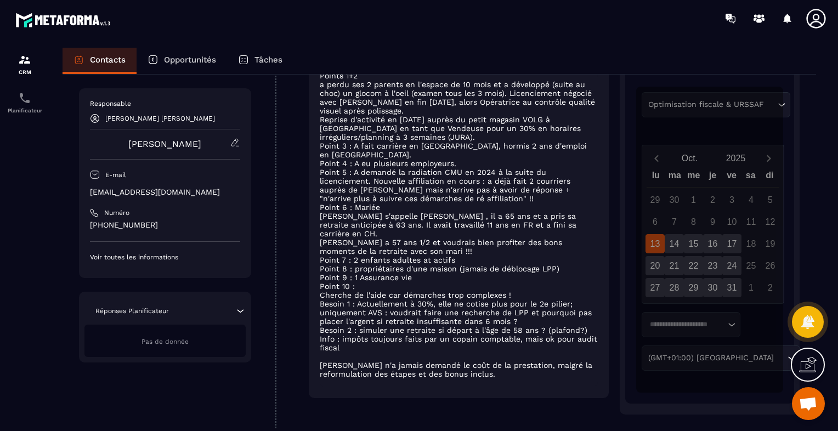 This screenshot has width=838, height=431. Describe the element at coordinates (458, 343) in the screenshot. I see `p: Info : impôts toujours faits par un copain comptable, mais ok pour audit fiscal` at that location.